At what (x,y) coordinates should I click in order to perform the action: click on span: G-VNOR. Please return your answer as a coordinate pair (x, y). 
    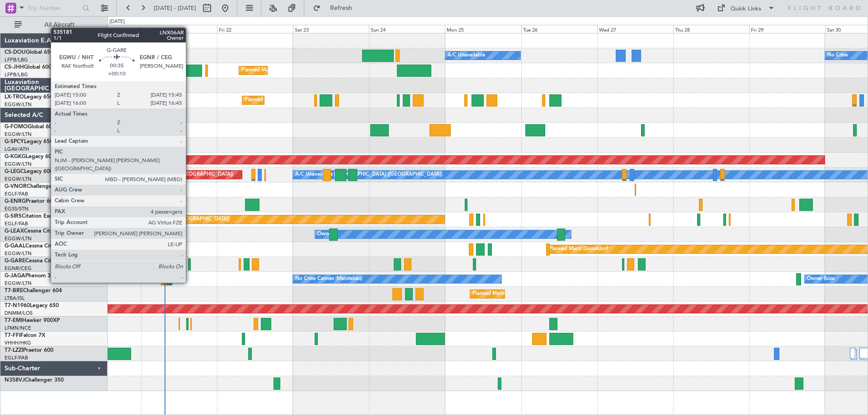
    Looking at the image, I should click on (15, 187).